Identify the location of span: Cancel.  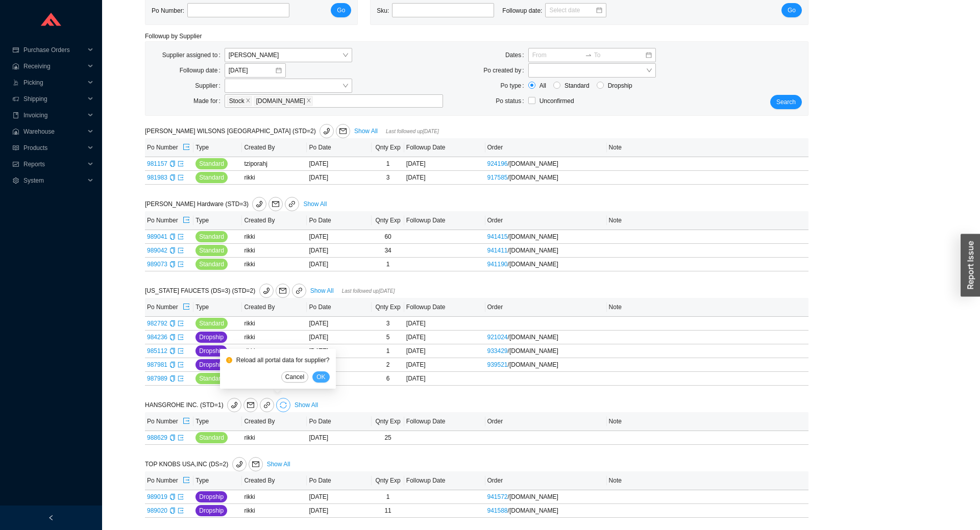
(295, 377).